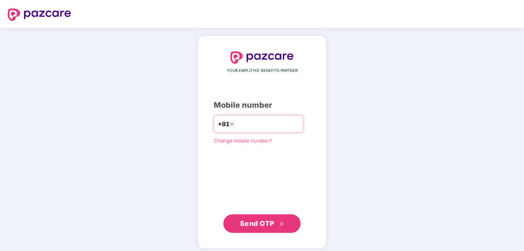  What do you see at coordinates (281, 224) in the screenshot?
I see `span: double-right` at bounding box center [281, 224].